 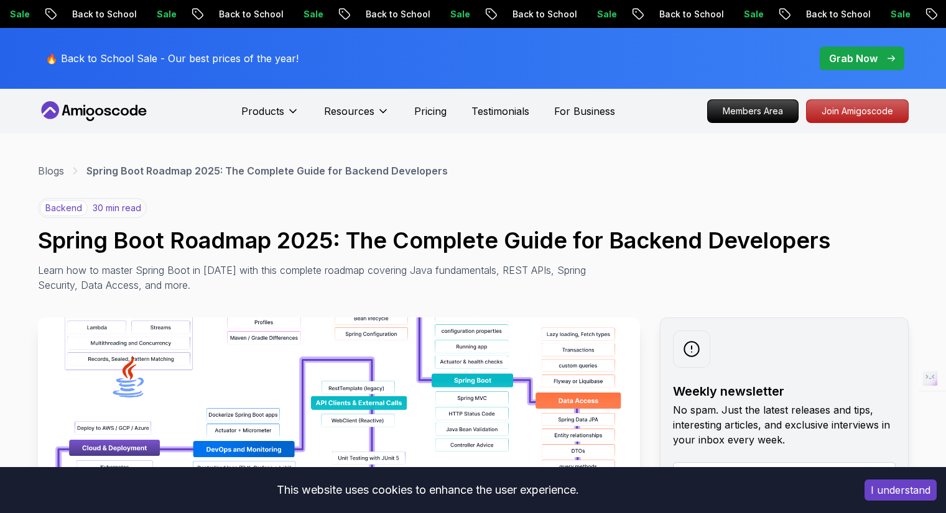 I want to click on button: Products, so click(x=270, y=116).